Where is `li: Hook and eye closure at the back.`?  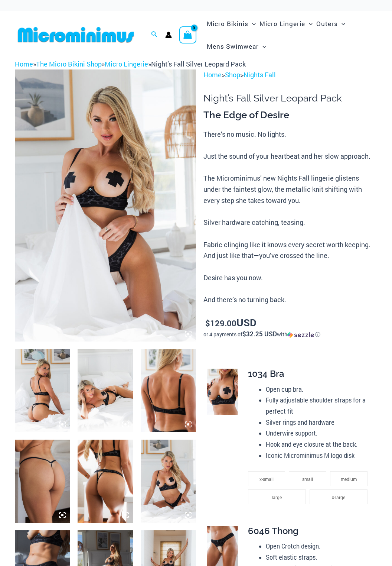
li: Hook and eye closure at the back. is located at coordinates (319, 444).